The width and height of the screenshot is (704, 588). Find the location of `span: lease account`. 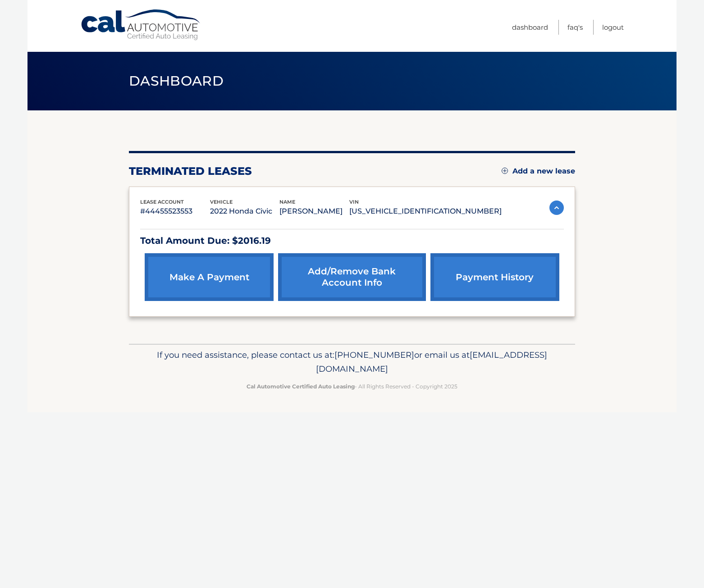

span: lease account is located at coordinates (162, 202).